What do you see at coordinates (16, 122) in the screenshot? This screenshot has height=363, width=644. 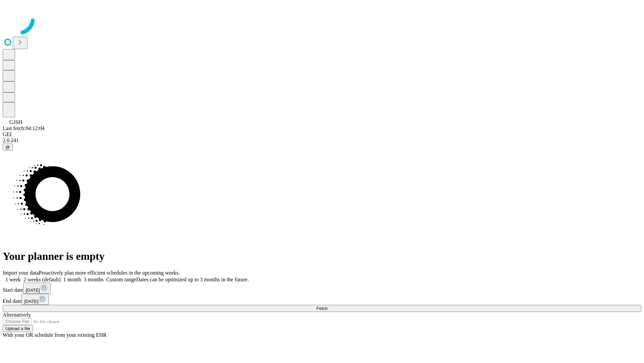 I see `span: GJSH` at bounding box center [16, 122].